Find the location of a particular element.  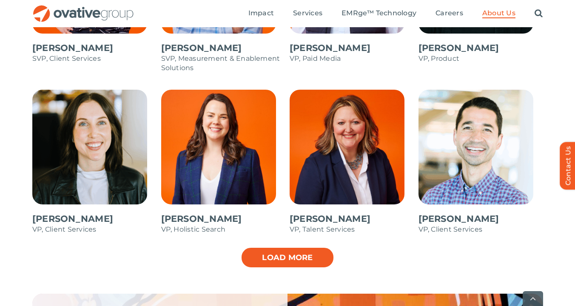

span: Services is located at coordinates (308, 13).